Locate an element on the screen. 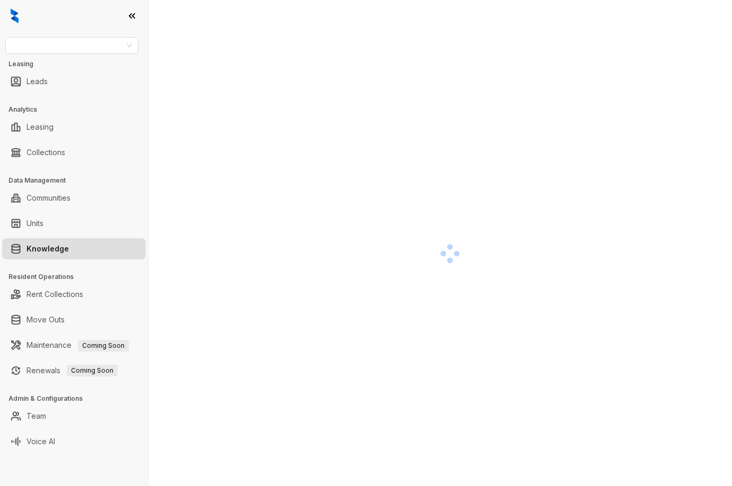 The image size is (732, 486). h3: Admin & Configurations is located at coordinates (78, 399).